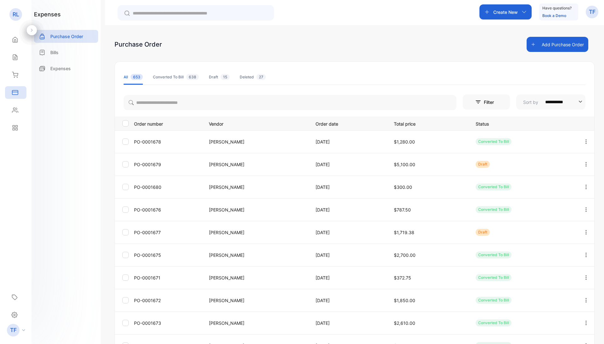 The image size is (604, 344). What do you see at coordinates (167, 323) in the screenshot?
I see `p: PO-0001673` at bounding box center [167, 323].